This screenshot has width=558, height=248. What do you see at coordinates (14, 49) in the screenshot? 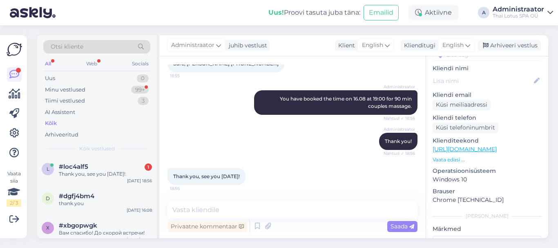
I see `img: Askly Logo` at bounding box center [14, 49].